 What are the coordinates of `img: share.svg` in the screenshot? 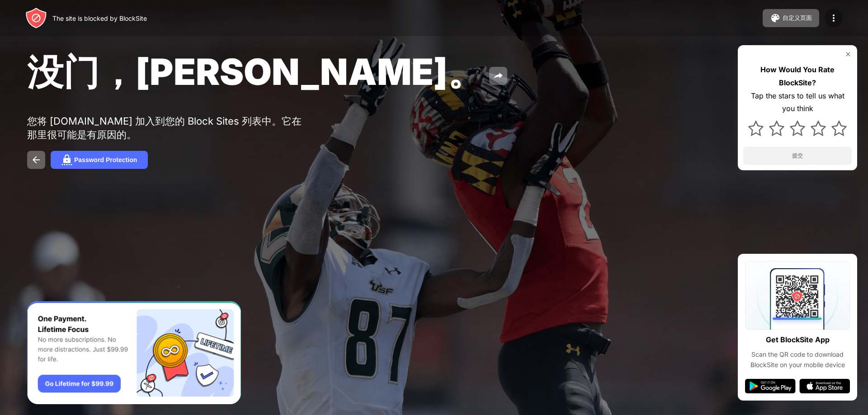 It's located at (498, 76).